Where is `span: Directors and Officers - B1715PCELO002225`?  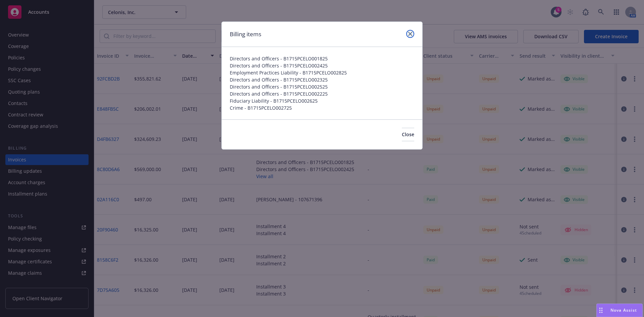
span: Directors and Officers - B1715PCELO002225 is located at coordinates (322, 94).